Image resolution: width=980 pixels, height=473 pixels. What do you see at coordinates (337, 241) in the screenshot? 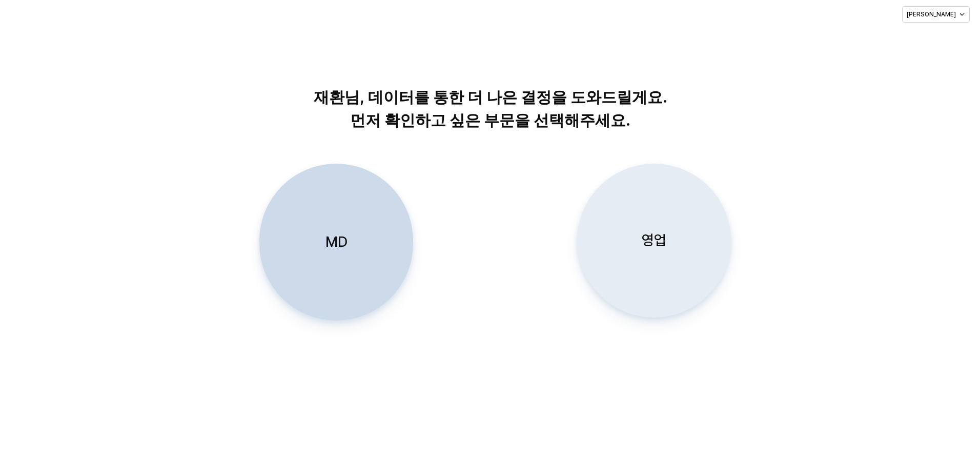
I see `p: MD` at bounding box center [337, 241].